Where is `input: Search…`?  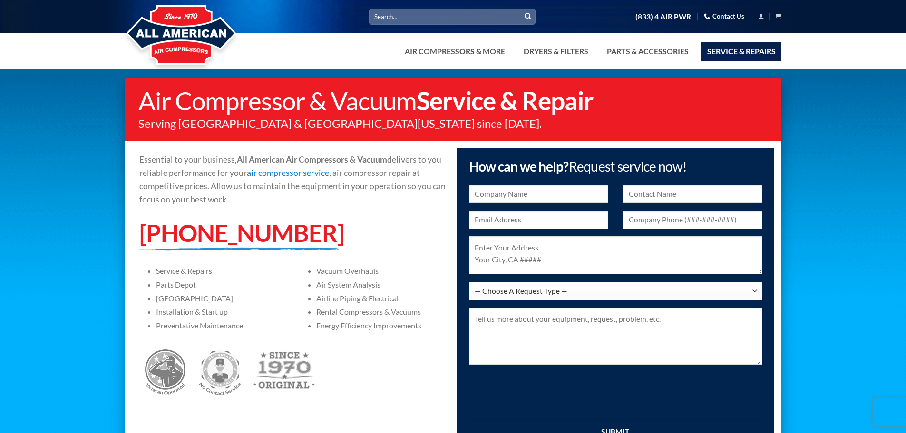
input: Search… is located at coordinates (452, 16).